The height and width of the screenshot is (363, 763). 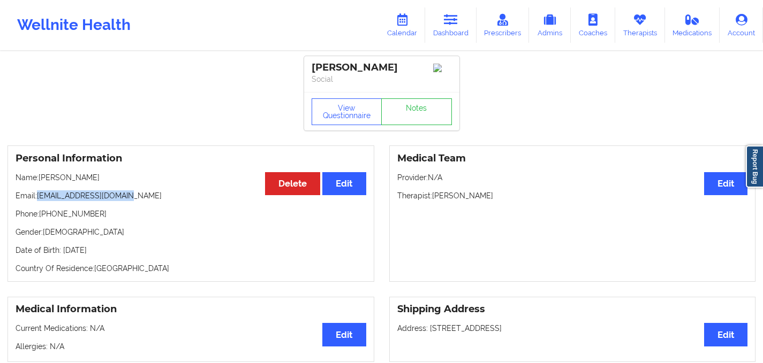 I want to click on button: Delete, so click(x=292, y=184).